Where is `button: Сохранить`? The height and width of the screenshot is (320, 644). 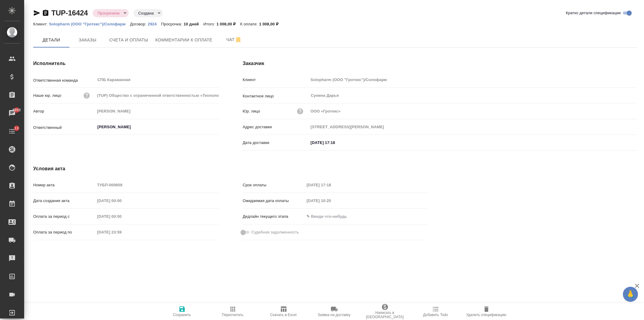 button: Сохранить is located at coordinates (182, 311).